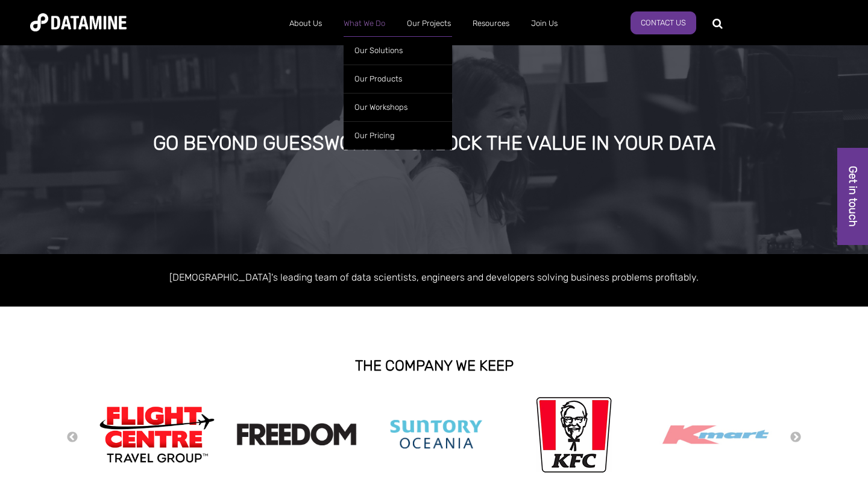 This screenshot has height=490, width=868. Describe the element at coordinates (72, 437) in the screenshot. I see `button: Previous` at that location.